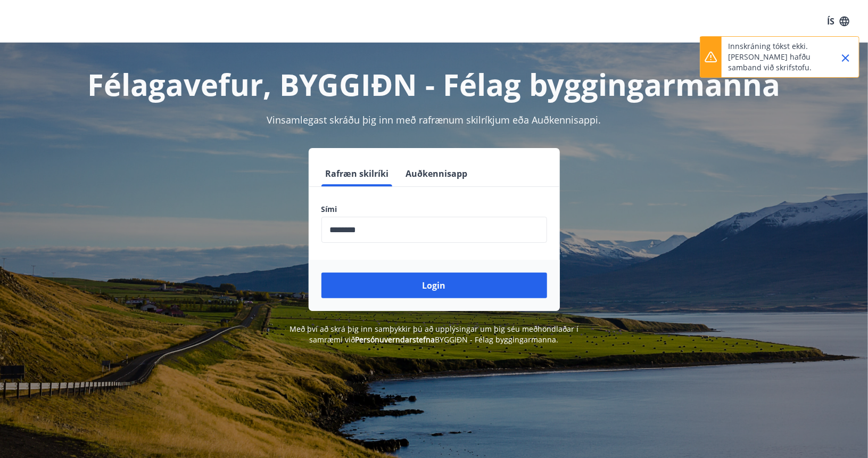 The image size is (868, 458). What do you see at coordinates (434, 84) in the screenshot?
I see `h1: Félagavefur, BYGGIÐN - Félag byggingarmanna` at bounding box center [434, 84].